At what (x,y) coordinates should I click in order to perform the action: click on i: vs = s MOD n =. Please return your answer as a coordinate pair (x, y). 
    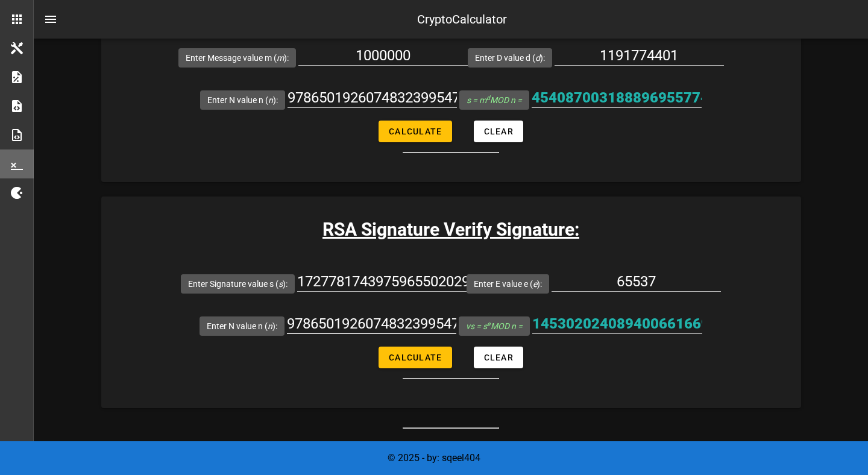
    Looking at the image, I should click on (494, 326).